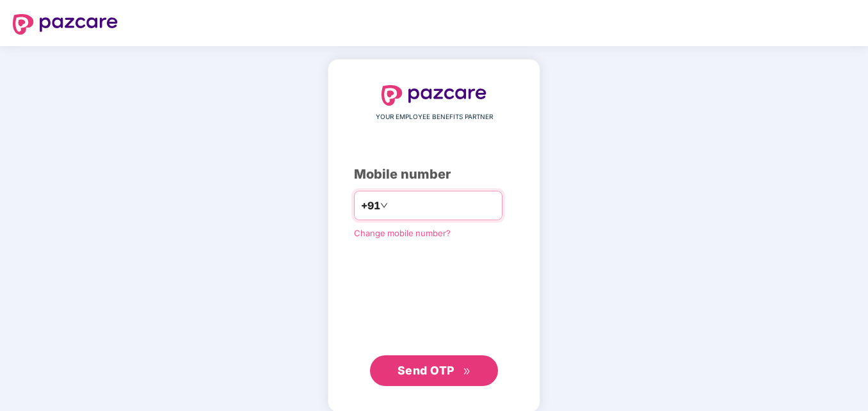 The height and width of the screenshot is (411, 868). What do you see at coordinates (371, 206) in the screenshot?
I see `span: +91` at bounding box center [371, 206].